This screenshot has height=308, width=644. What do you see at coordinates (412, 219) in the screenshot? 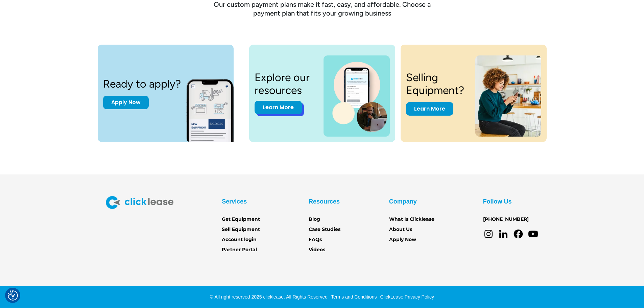
I see `a: What Is Clicklease` at bounding box center [412, 219].